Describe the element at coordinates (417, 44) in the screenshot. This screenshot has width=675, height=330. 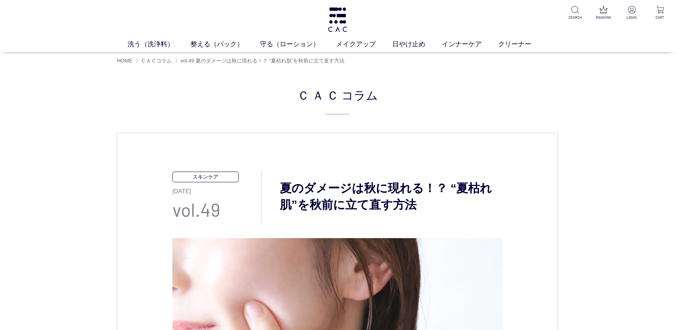
I see `a: 日やけ止め` at that location.